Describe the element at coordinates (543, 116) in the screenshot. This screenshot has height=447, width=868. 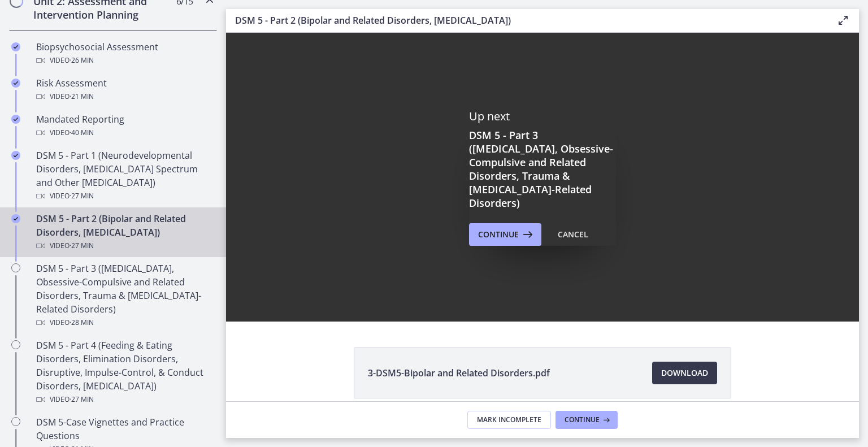
I see `p: Up next` at that location.